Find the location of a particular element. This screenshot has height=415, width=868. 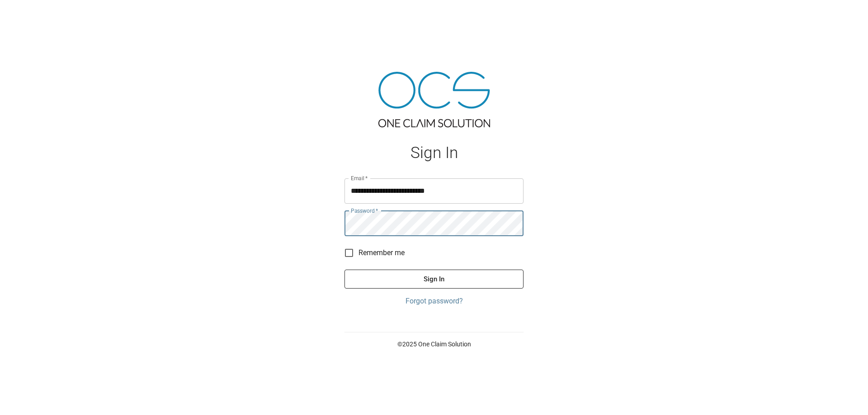

button: Sign In is located at coordinates (434, 279).